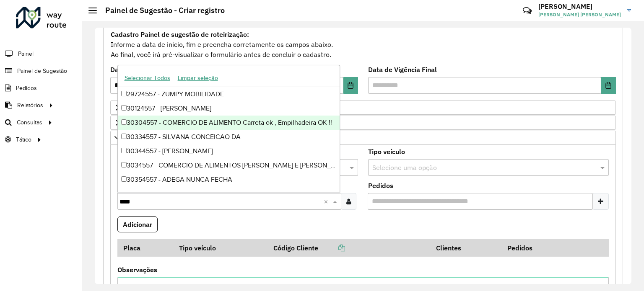 Image resolution: width=644 pixels, height=291 pixels. What do you see at coordinates (145, 248) in the screenshot?
I see `th: Placa` at bounding box center [145, 248].